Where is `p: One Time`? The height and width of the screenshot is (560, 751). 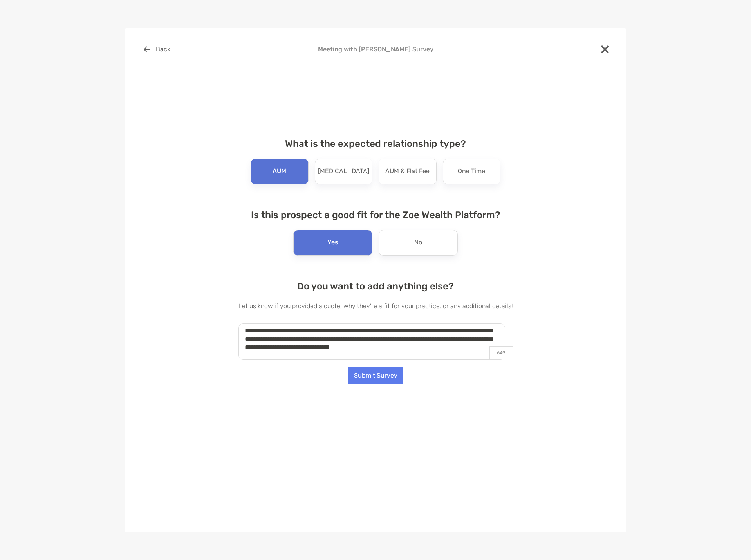 p: One Time is located at coordinates (472, 172).